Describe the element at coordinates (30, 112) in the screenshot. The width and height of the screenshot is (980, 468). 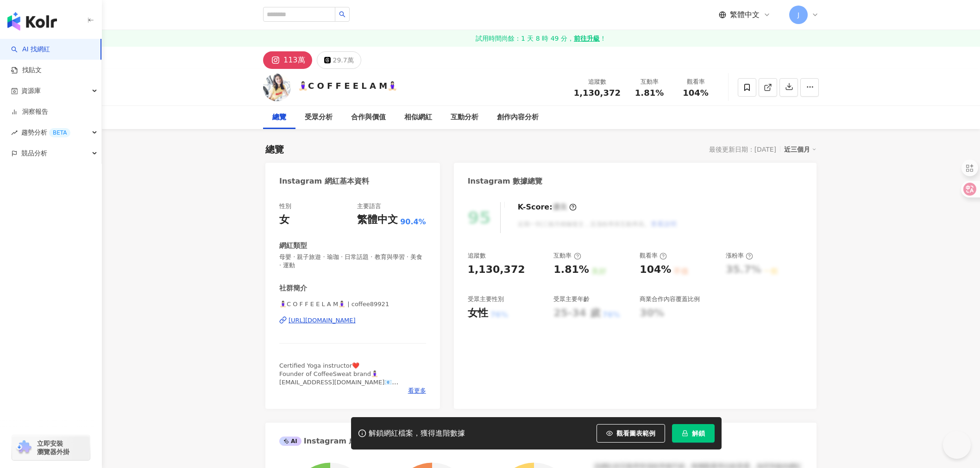
I see `a: 洞察報告` at that location.